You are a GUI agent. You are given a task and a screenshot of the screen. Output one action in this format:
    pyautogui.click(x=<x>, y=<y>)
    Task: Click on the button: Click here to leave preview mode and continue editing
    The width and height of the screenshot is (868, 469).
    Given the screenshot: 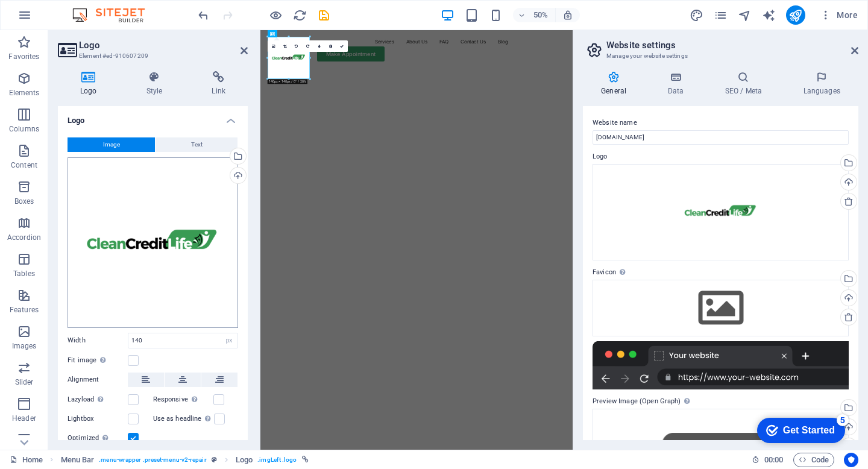 What is the action you would take?
    pyautogui.click(x=276, y=15)
    